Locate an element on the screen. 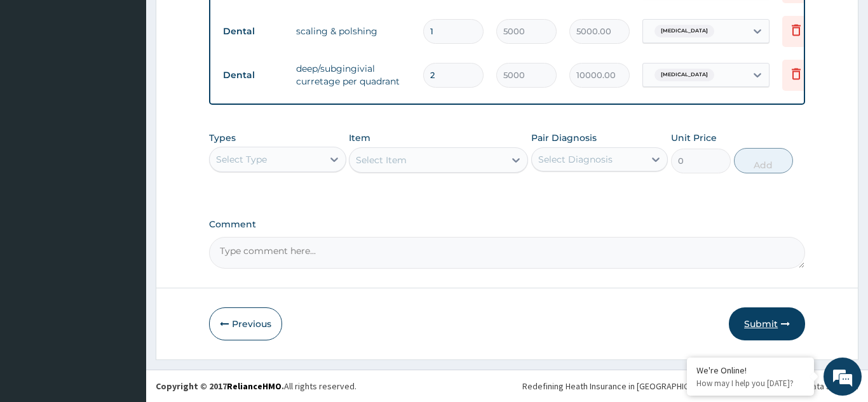 The height and width of the screenshot is (402, 868). label: Unit Price is located at coordinates (693, 138).